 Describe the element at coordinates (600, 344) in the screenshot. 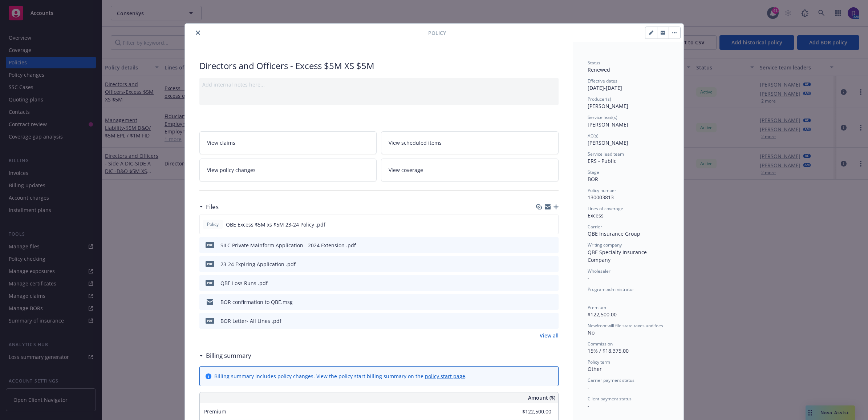

I see `span: Commission` at that location.